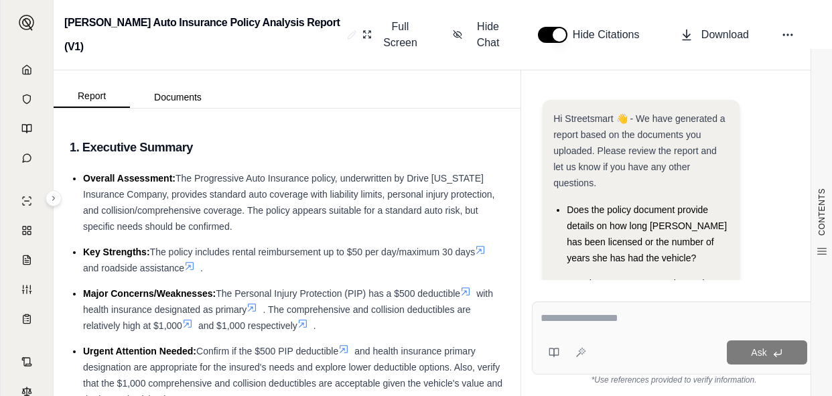  What do you see at coordinates (117, 252) in the screenshot?
I see `span: Key Strengths:` at bounding box center [117, 252].